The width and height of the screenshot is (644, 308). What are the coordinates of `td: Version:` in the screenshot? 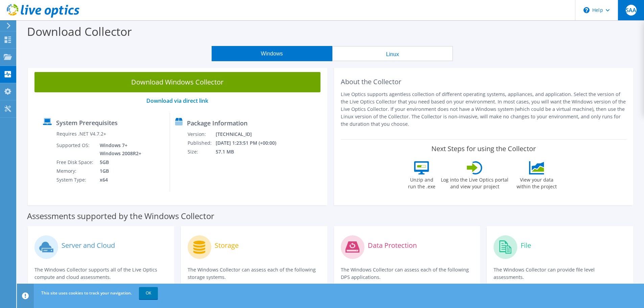 It's located at (201, 134).